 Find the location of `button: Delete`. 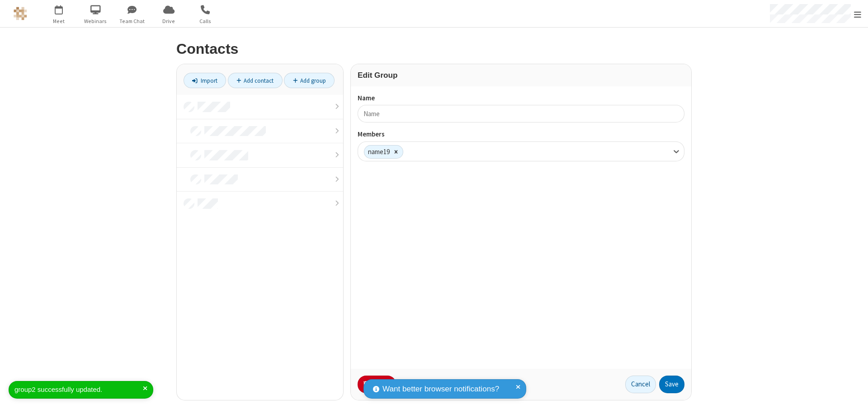

button: Delete is located at coordinates (376, 385).